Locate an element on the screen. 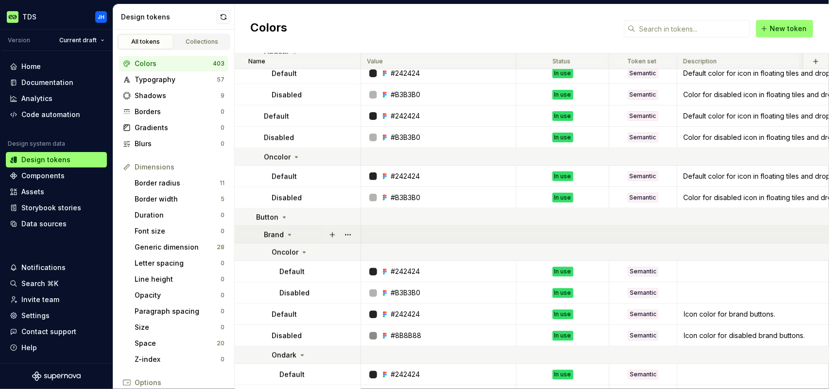 The width and height of the screenshot is (829, 389). div: 5 is located at coordinates (223, 199).